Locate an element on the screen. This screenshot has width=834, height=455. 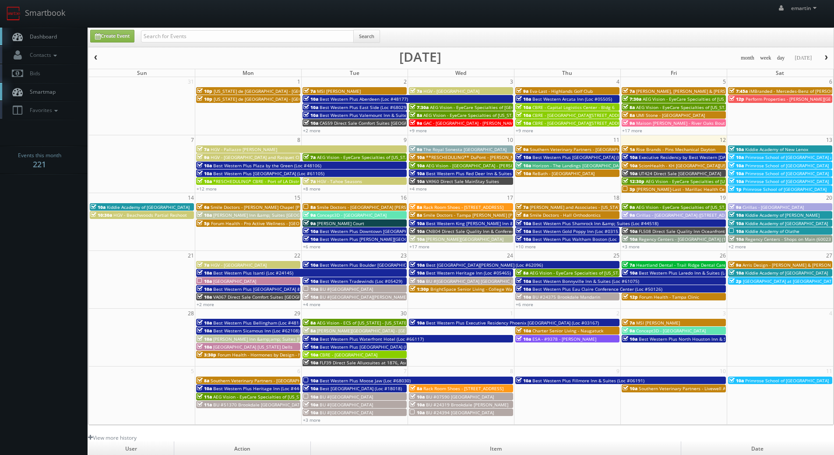
span: Best Western Tradewinds (Loc #05429) is located at coordinates (361, 281).